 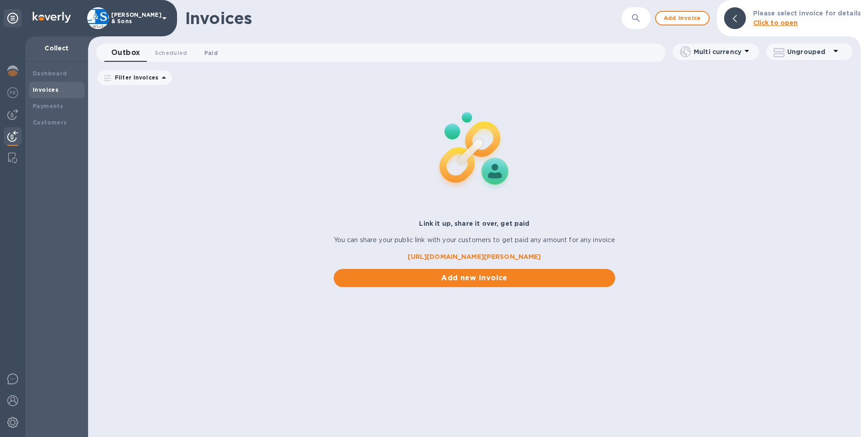 What do you see at coordinates (808, 52) in the screenshot?
I see `p: Ungrouped` at bounding box center [808, 52].